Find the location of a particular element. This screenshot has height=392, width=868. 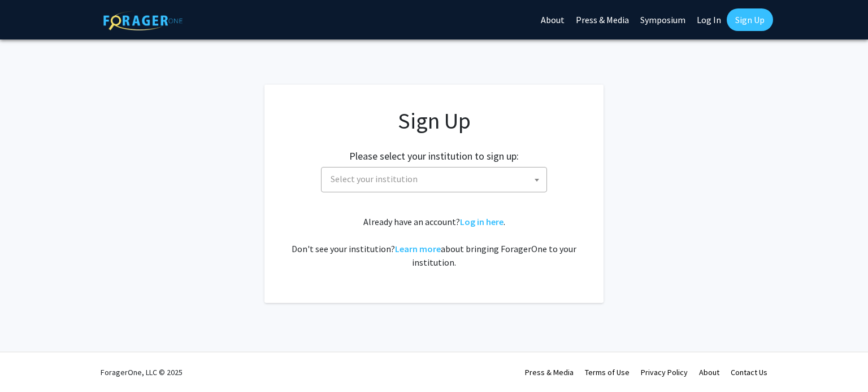

h2: Please select your institution to sign up: is located at coordinates (434, 157).